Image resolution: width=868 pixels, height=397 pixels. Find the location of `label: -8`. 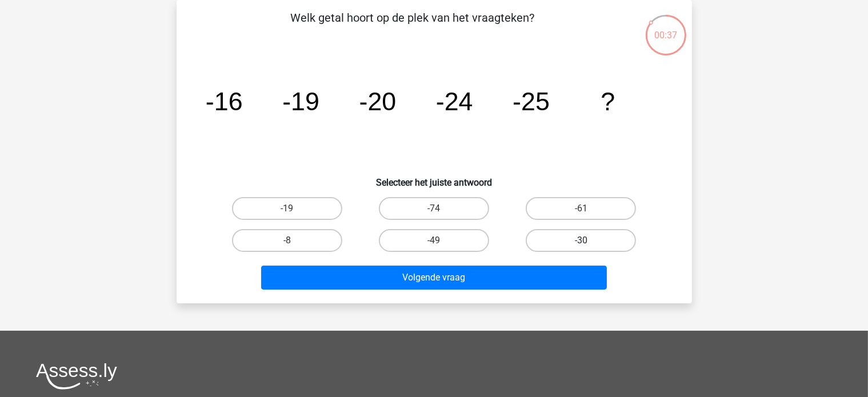

label: -8 is located at coordinates (287, 240).